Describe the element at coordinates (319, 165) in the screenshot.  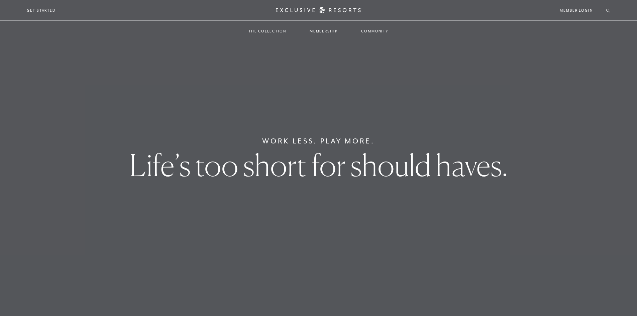
I see `h1: Life’s too short for should haves.` at that location.